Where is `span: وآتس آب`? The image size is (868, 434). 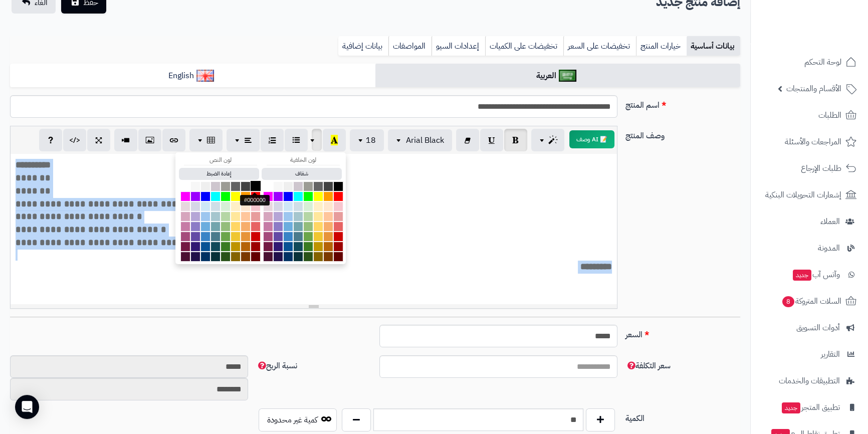
span: وآتس آب is located at coordinates (816, 275).